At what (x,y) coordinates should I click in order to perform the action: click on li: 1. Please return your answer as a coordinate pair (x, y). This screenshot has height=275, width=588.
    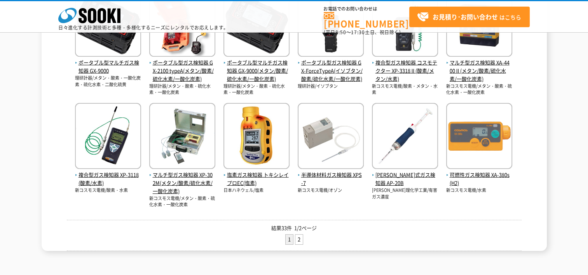
    Looking at the image, I should click on (289, 239).